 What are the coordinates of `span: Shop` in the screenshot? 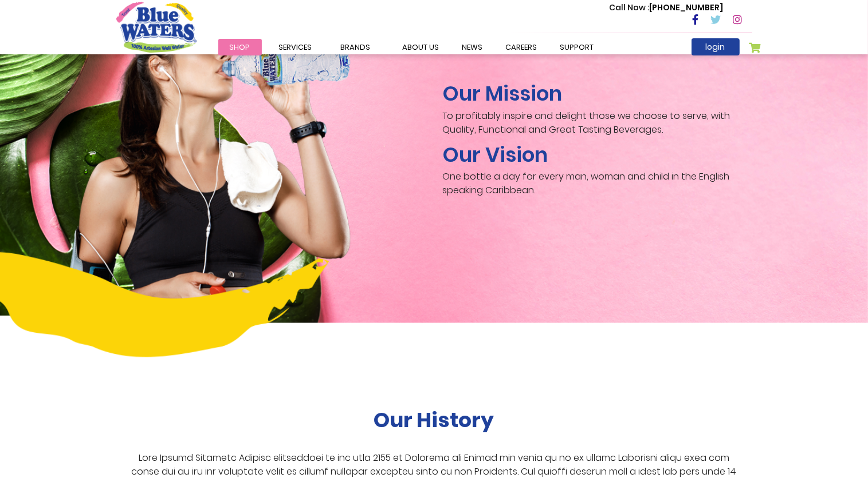 It's located at (240, 47).